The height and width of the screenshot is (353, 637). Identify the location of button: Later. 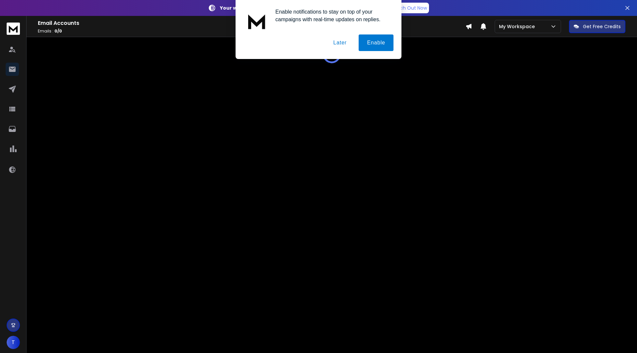
(340, 43).